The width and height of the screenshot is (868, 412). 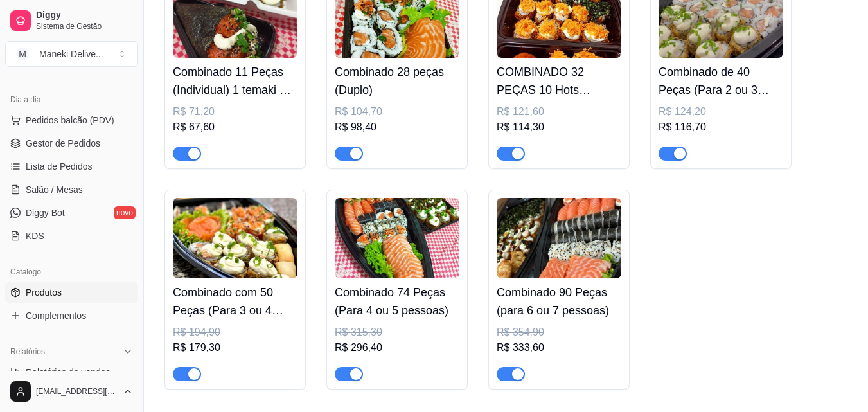 I want to click on h4: Combinado 90 Peças (para 6 ou 7 pessoas), so click(x=559, y=301).